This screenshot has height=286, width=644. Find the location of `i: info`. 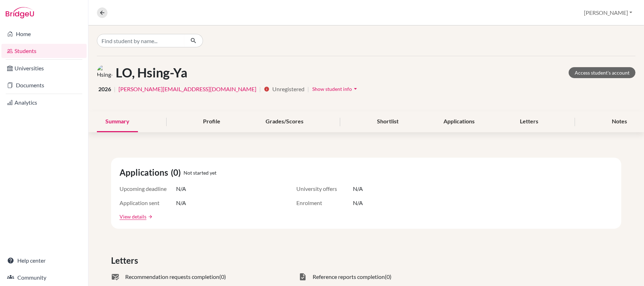

i: info is located at coordinates (266, 89).